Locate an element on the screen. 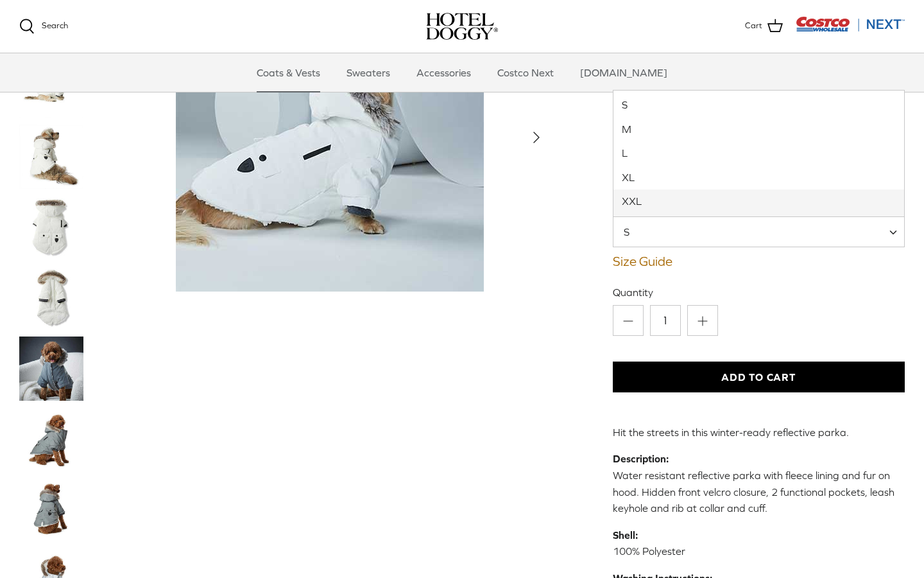 Image resolution: width=924 pixels, height=578 pixels. a: Visit Costco Next is located at coordinates (850, 29).